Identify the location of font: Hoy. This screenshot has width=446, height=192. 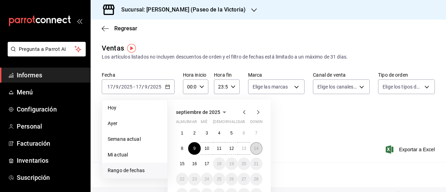
(112, 108).